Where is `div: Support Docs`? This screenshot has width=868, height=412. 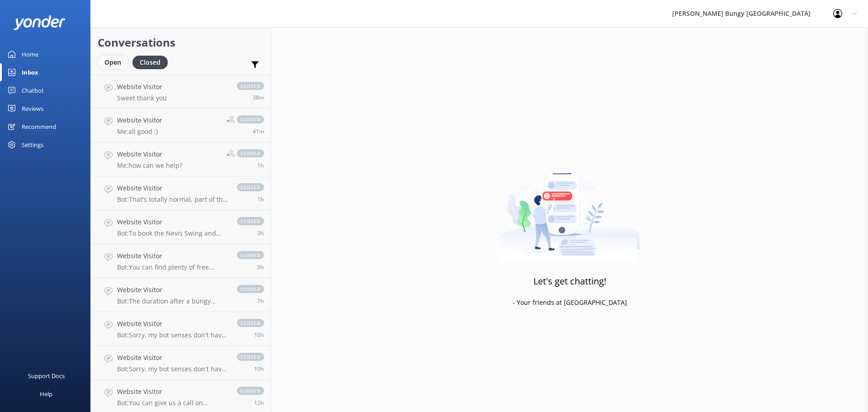 div: Support Docs is located at coordinates (46, 376).